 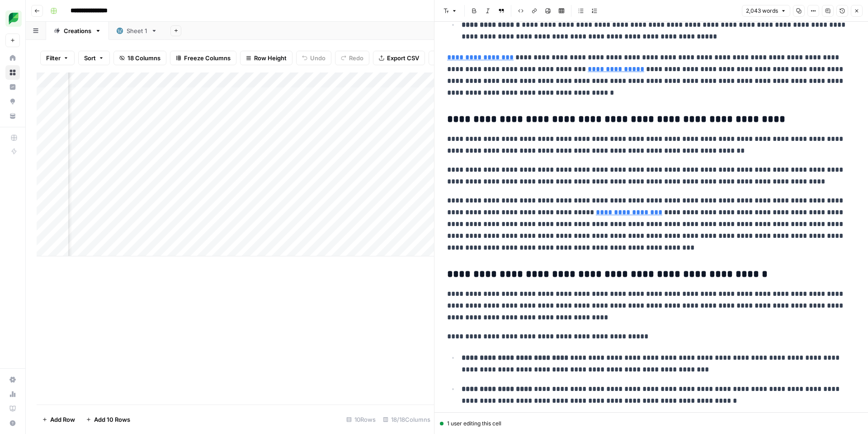 What do you see at coordinates (140, 58) in the screenshot?
I see `button: 18 Columns` at bounding box center [140, 58].